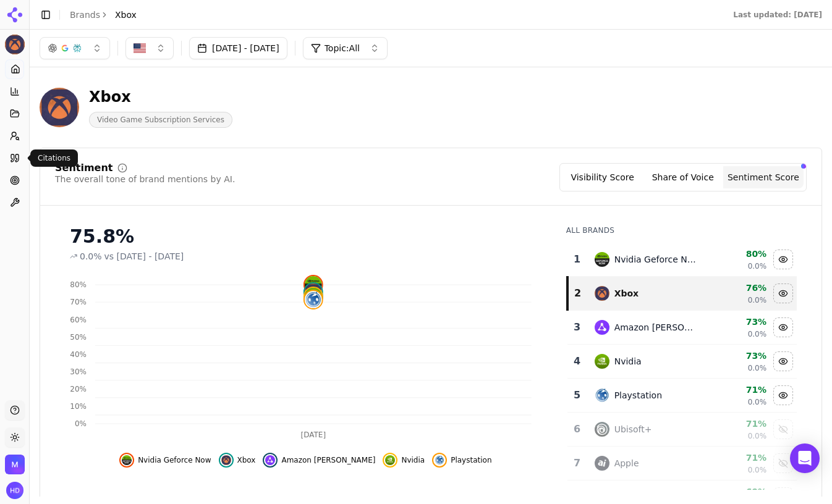  What do you see at coordinates (78, 389) in the screenshot?
I see `tspan: 20%` at bounding box center [78, 389].